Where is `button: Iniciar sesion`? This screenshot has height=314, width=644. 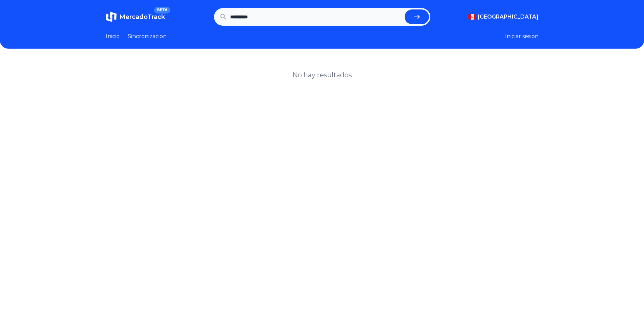 button: Iniciar sesion is located at coordinates (521, 37).